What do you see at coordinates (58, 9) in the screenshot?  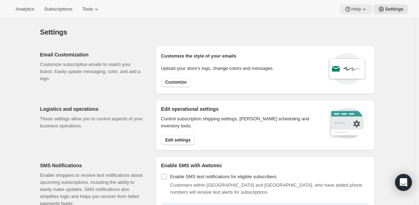 I see `span: Subscriptions` at bounding box center [58, 9].